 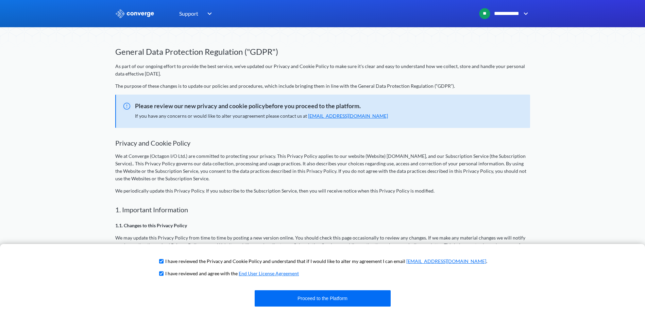 What do you see at coordinates (189, 13) in the screenshot?
I see `span: Support` at bounding box center [189, 13].